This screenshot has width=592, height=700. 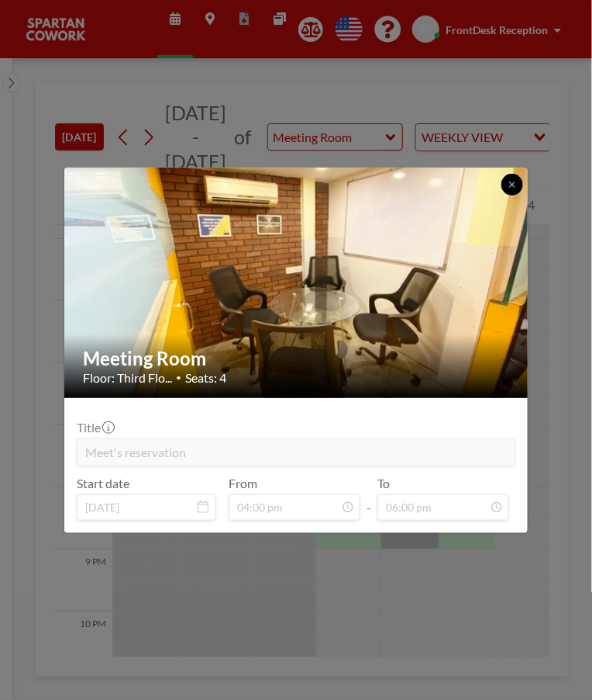 I want to click on span: Floor: Third Flo..., so click(x=127, y=378).